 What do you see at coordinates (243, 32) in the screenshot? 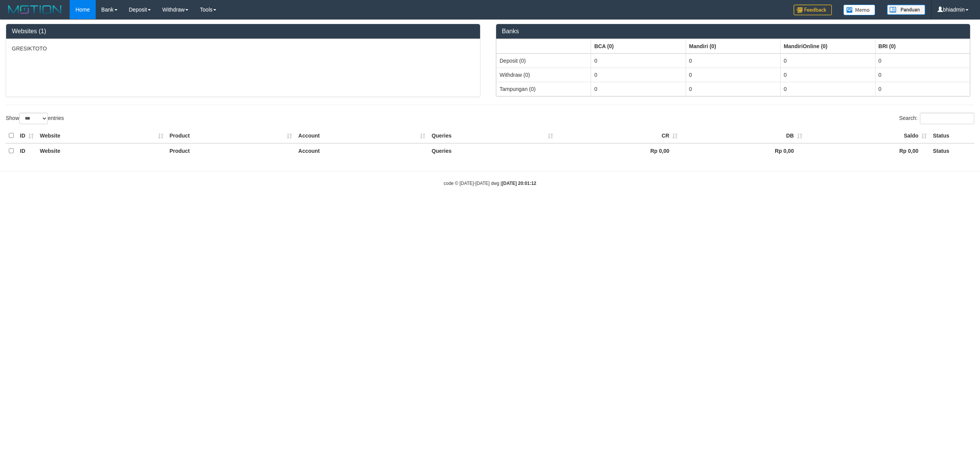
I see `h3: Websites (1)` at bounding box center [243, 32].